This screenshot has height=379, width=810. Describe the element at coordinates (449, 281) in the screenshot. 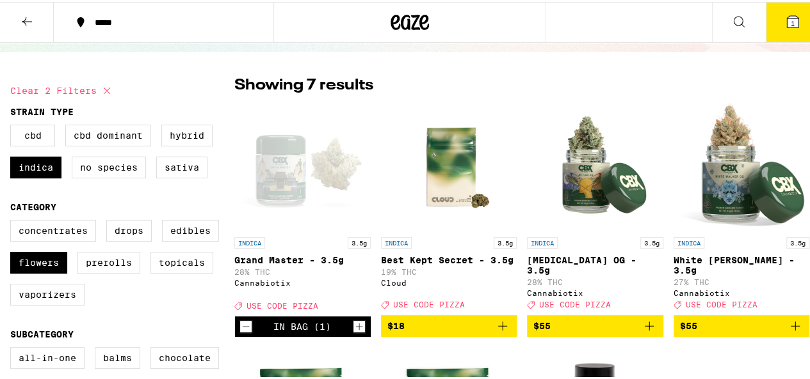

I see `div: Cloud` at that location.